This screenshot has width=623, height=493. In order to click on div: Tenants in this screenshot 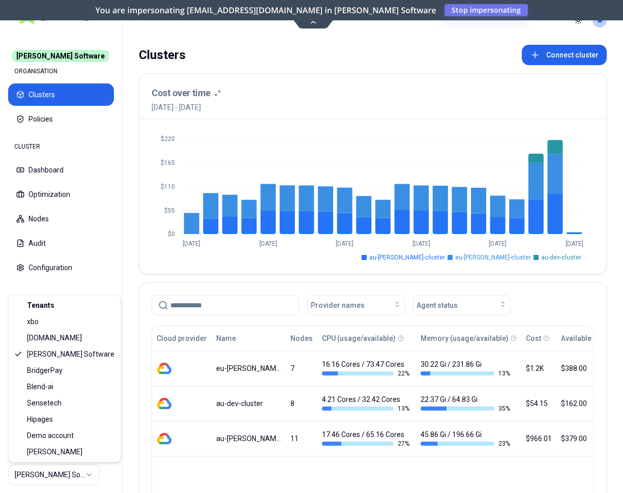, I will do `click(65, 305)`.